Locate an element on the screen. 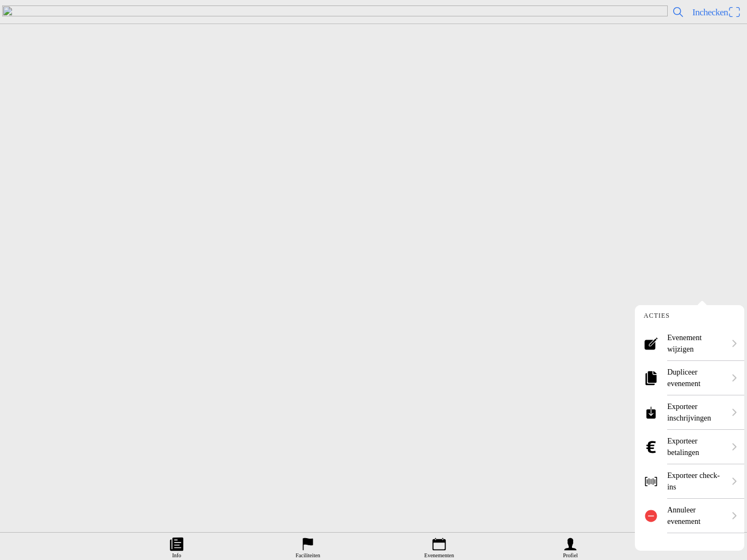  ion-icon: barcode is located at coordinates (650, 481).